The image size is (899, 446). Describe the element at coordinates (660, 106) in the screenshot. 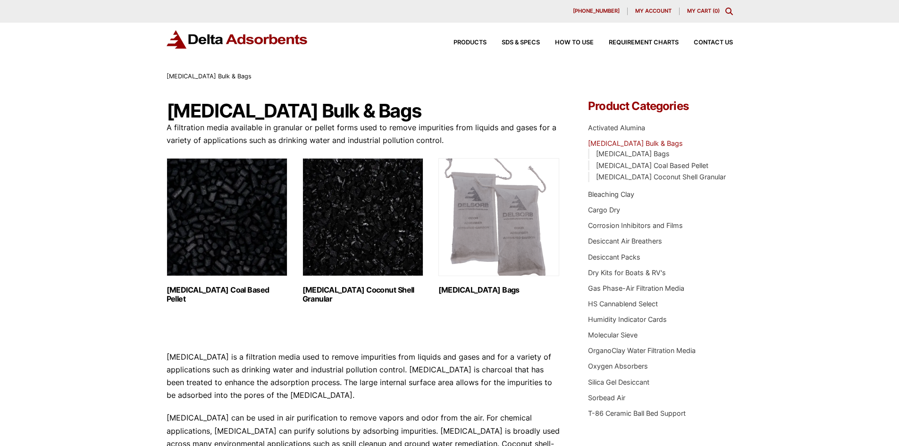

I see `h4: Product Categories` at that location.